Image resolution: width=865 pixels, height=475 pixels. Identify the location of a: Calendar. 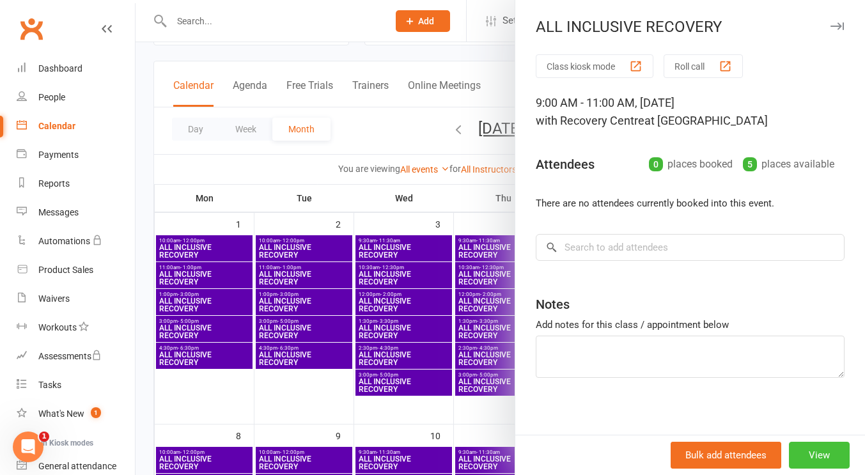
(75, 126).